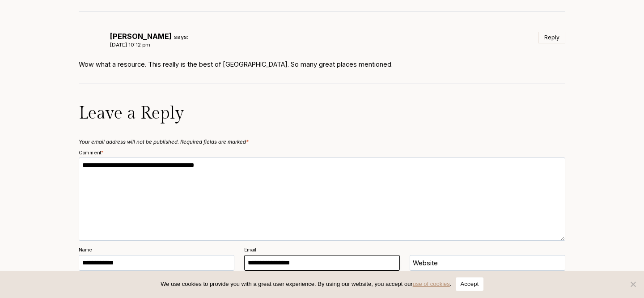  I want to click on label: Website, so click(425, 264).